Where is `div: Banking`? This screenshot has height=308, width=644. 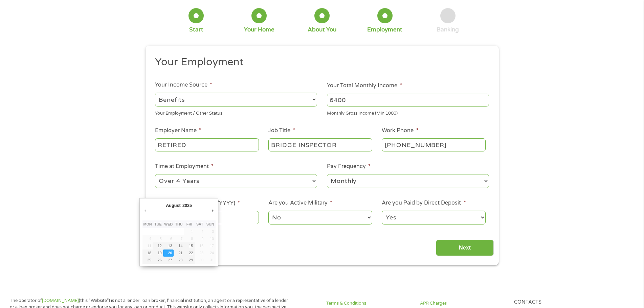
div: Banking is located at coordinates (448, 30).